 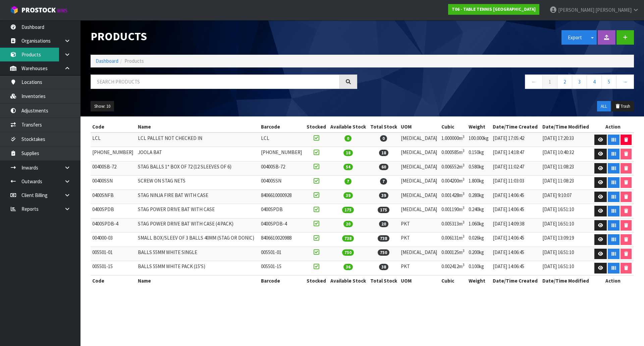 I want to click on span: 60, so click(x=383, y=167).